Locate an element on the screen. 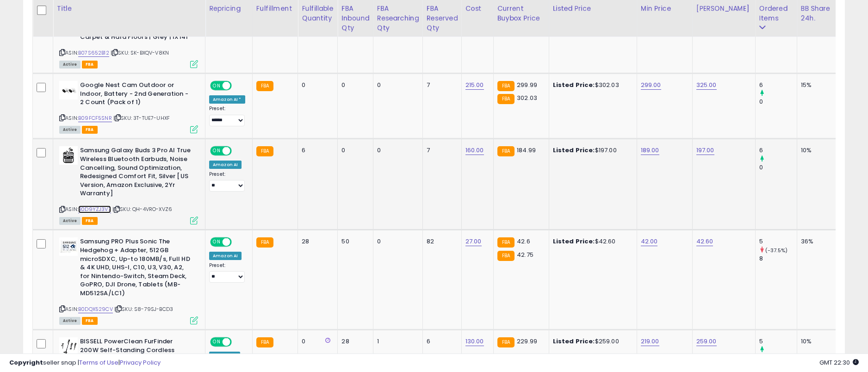 Image resolution: width=868 pixels, height=372 pixels. div: $197.00 is located at coordinates (591, 150).